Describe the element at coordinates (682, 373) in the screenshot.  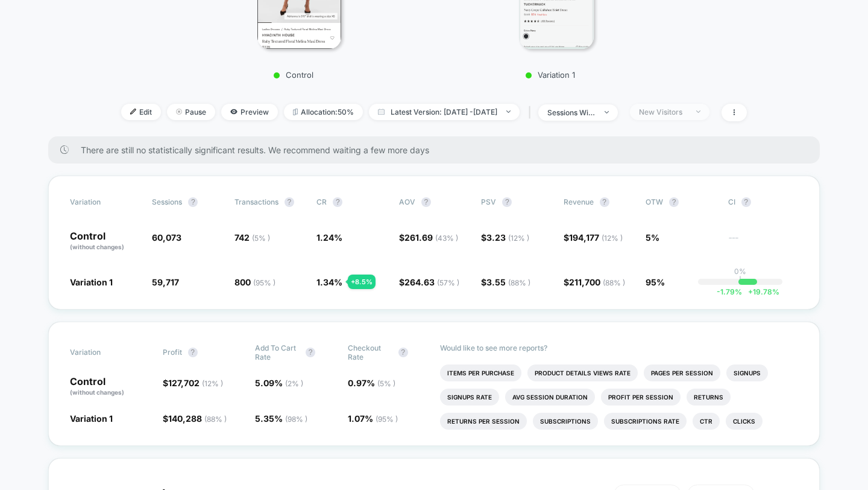
I see `li: Pages Per Session` at that location.